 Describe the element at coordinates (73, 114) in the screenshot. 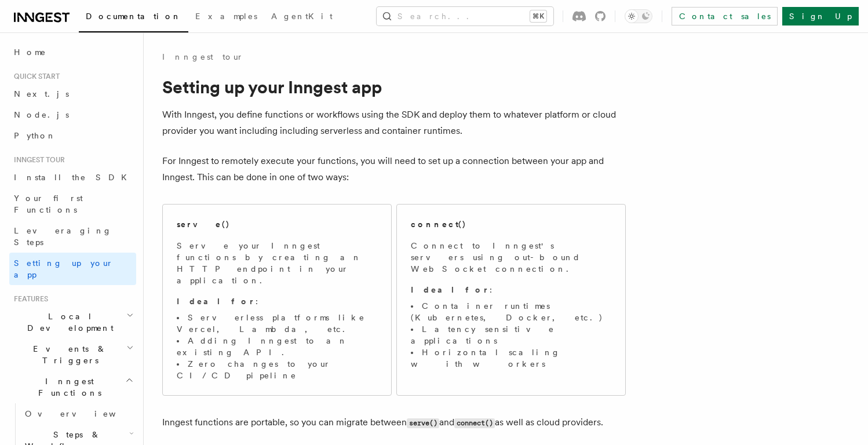

I see `a: Node.js` at that location.